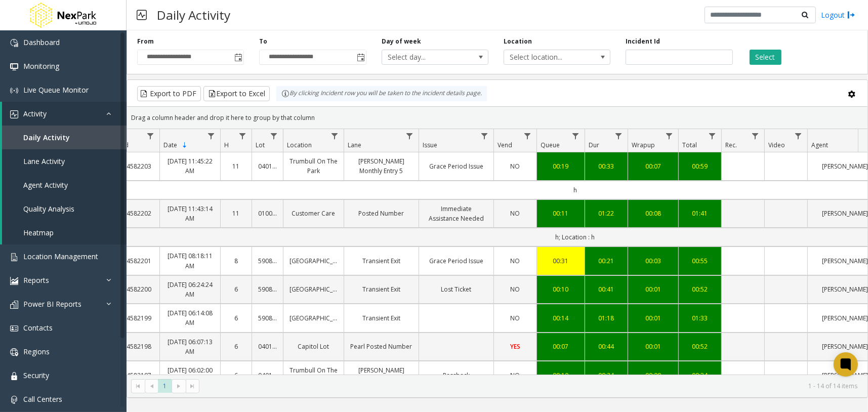  Describe the element at coordinates (700, 213) in the screenshot. I see `a: 01:41` at that location.